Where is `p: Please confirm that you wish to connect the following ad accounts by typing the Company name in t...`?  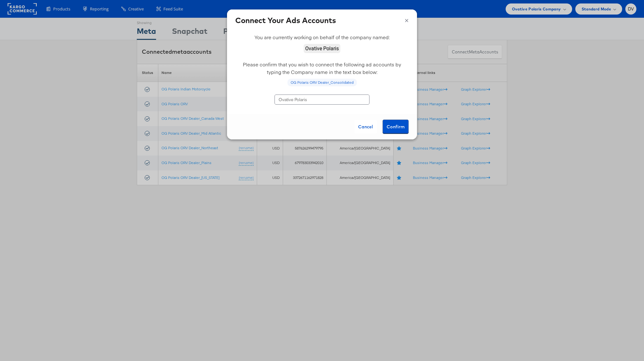
p: Please confirm that you wish to connect the following ad accounts by typing the Company name in t... is located at coordinates (322, 68).